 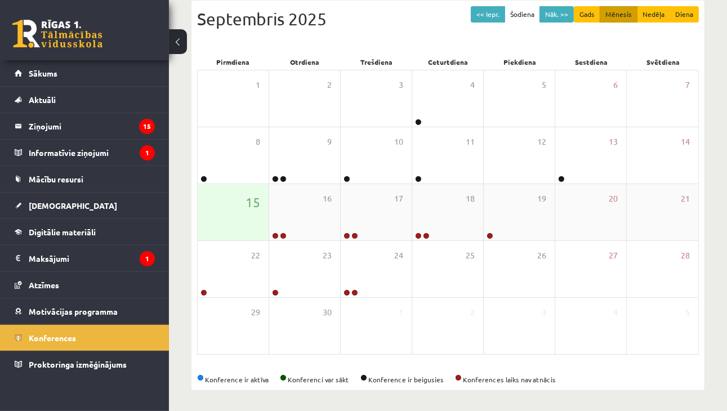 What do you see at coordinates (522, 14) in the screenshot?
I see `button: Šodiena` at bounding box center [522, 14].